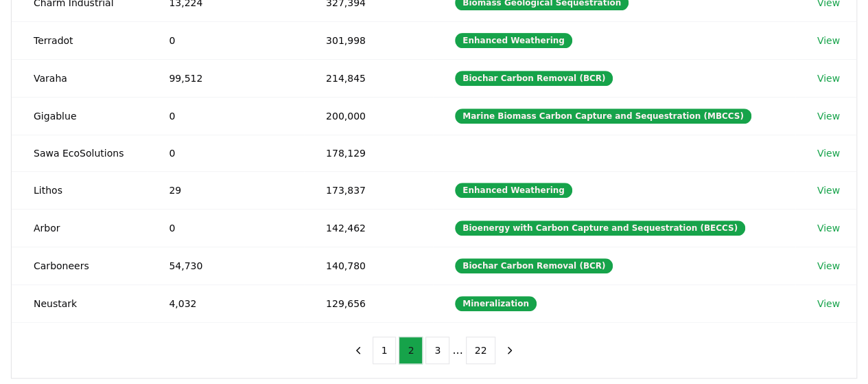 The width and height of the screenshot is (868, 384). I want to click on td: 301,998, so click(369, 39).